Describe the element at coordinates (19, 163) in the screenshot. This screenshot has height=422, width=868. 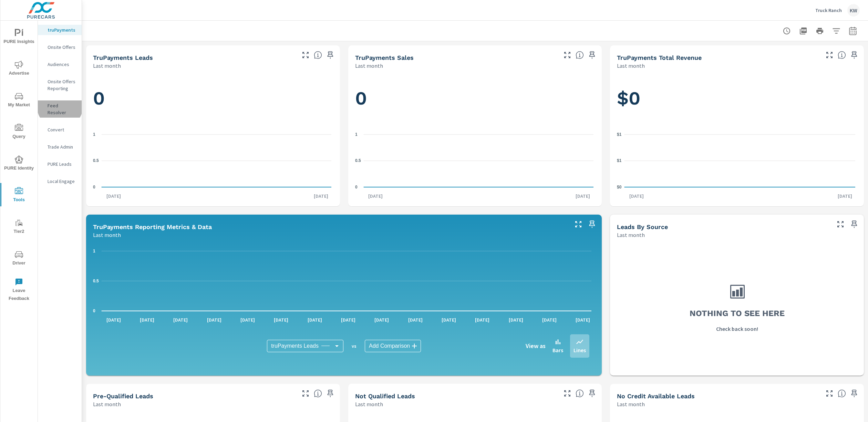
I see `div: nav menu` at that location.